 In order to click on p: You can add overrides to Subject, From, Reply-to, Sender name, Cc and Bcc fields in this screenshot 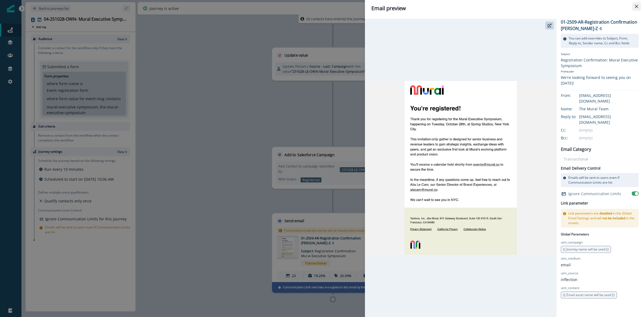, I will do `click(603, 41)`.